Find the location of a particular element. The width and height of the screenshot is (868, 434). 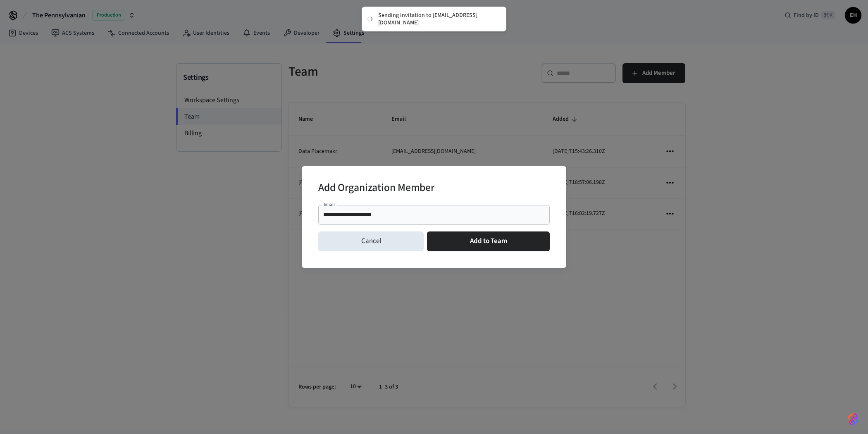

button: Add to Team is located at coordinates (488, 241).